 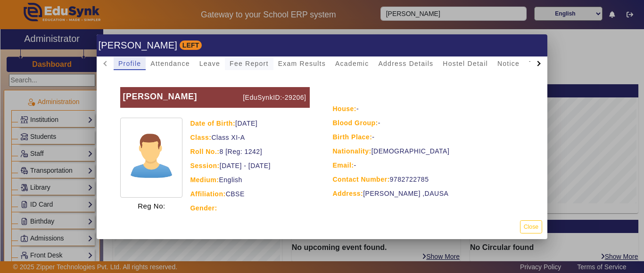 I want to click on strong: Birth Place:, so click(x=353, y=137).